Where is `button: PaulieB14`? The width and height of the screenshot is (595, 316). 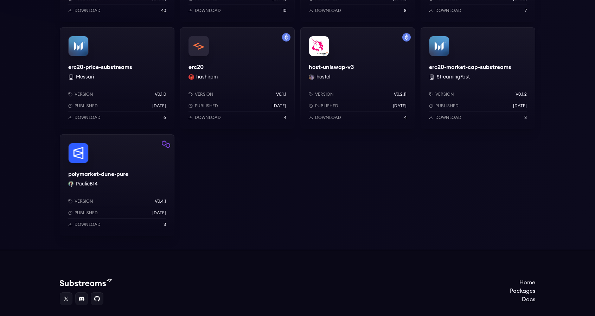
button: PaulieB14 is located at coordinates (87, 184).